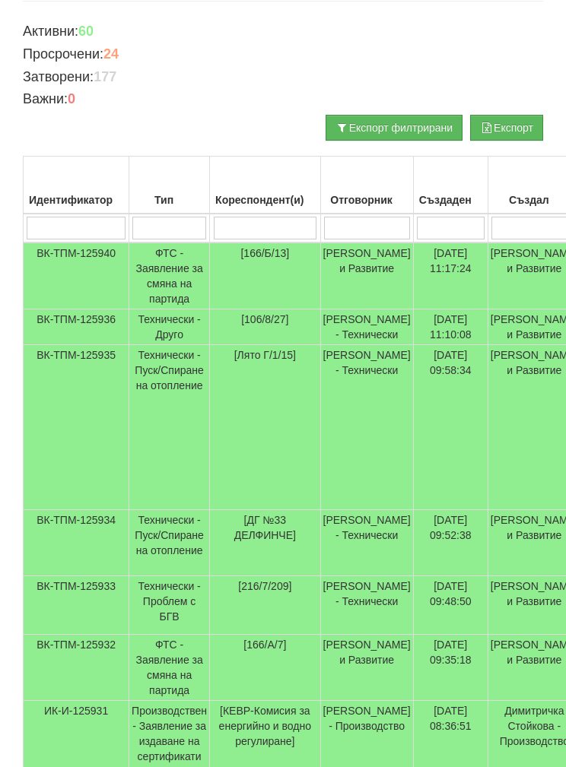 Image resolution: width=566 pixels, height=767 pixels. Describe the element at coordinates (265, 319) in the screenshot. I see `span: [106/8/27]` at that location.